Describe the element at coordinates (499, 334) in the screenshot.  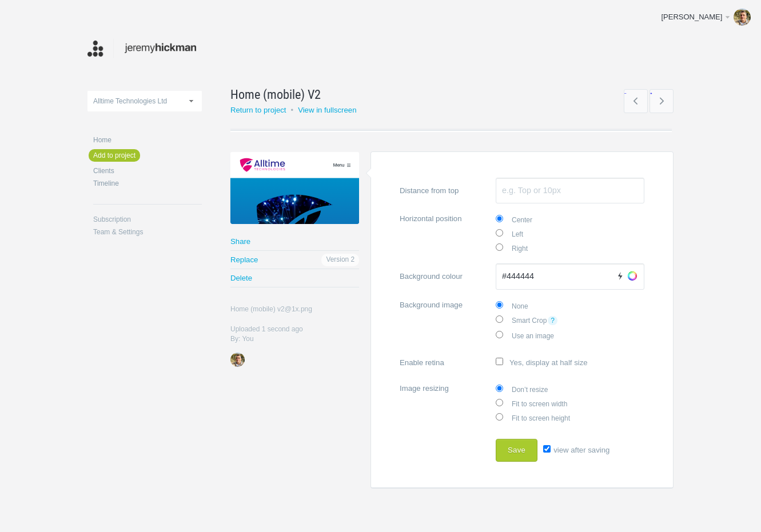
I see `input: Use an image` at that location.